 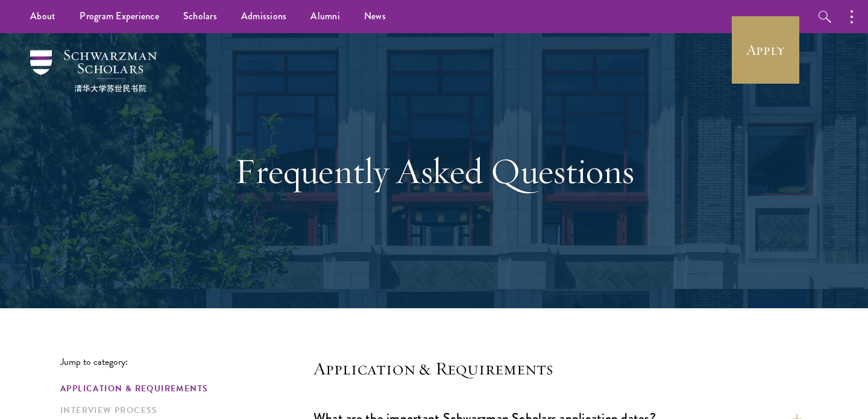 What do you see at coordinates (434, 171) in the screenshot?
I see `h1: Frequently Asked Questions` at bounding box center [434, 171].